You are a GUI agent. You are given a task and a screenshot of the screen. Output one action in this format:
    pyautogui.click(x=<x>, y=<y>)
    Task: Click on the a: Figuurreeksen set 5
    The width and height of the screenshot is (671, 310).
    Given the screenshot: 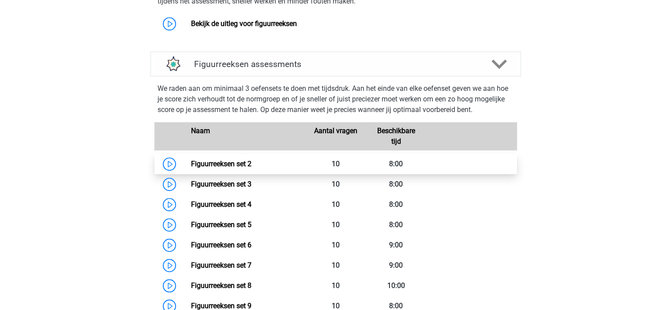 What is the action you would take?
    pyautogui.click(x=221, y=225)
    